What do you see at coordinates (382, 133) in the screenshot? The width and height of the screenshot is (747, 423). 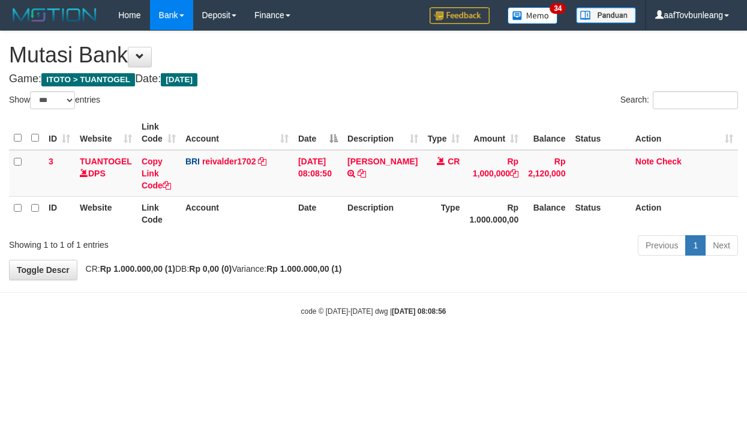 I see `th: Description: activate to sort column ascending` at bounding box center [382, 133].